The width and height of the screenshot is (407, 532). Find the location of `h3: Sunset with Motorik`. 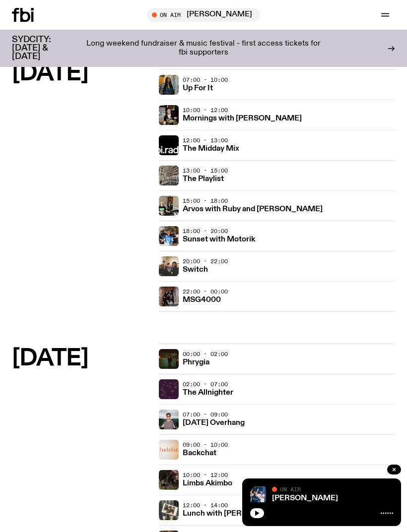

h3: Sunset with Motorik is located at coordinates (219, 240).